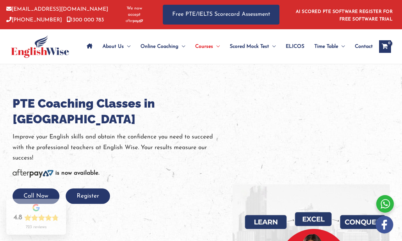  I want to click on div: 723 reviews, so click(36, 227).